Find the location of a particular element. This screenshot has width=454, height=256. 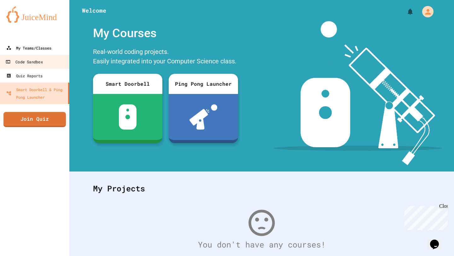

div: Quiz Reports is located at coordinates (24, 76).